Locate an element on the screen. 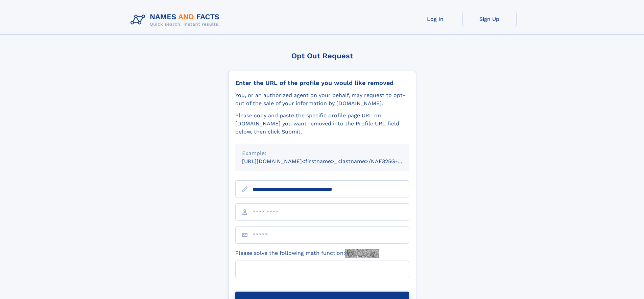  div: Opt Out Request is located at coordinates (322, 56).